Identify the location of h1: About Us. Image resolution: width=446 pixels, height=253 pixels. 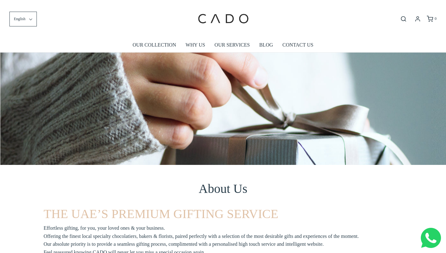
(223, 189).